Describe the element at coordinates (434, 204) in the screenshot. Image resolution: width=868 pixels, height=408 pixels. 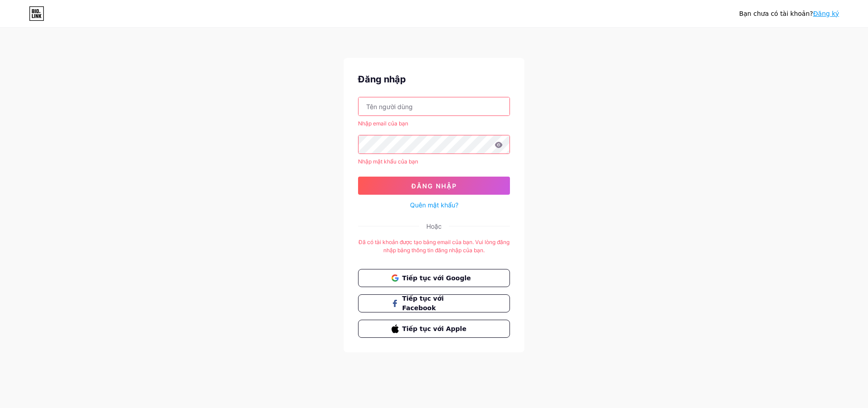
I see `a: Quên mật khẩu?` at that location.